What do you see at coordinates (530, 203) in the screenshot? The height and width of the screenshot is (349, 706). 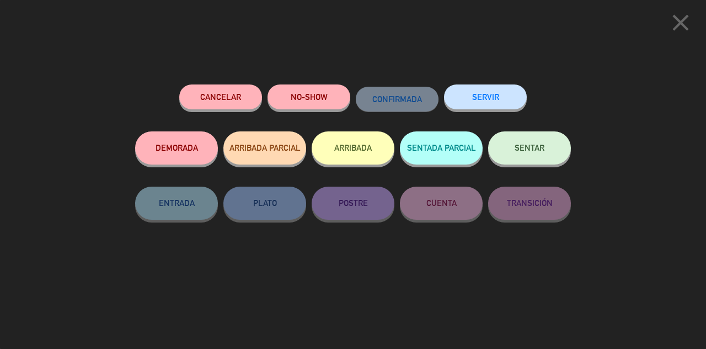 I see `button: TRANSICIÓN` at bounding box center [530, 203].